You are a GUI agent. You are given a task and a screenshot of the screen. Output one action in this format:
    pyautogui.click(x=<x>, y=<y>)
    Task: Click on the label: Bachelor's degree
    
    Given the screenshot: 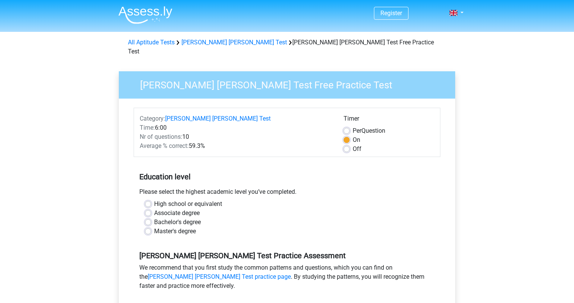 What is the action you would take?
    pyautogui.click(x=177, y=222)
    